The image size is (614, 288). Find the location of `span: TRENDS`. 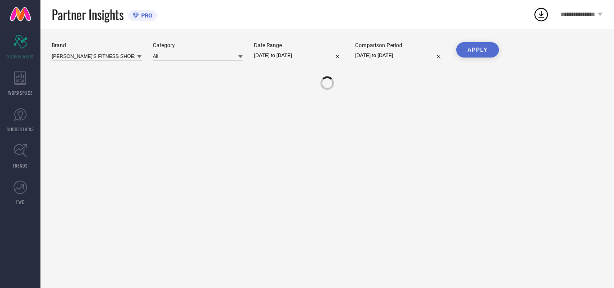

span: TRENDS is located at coordinates (20, 165).